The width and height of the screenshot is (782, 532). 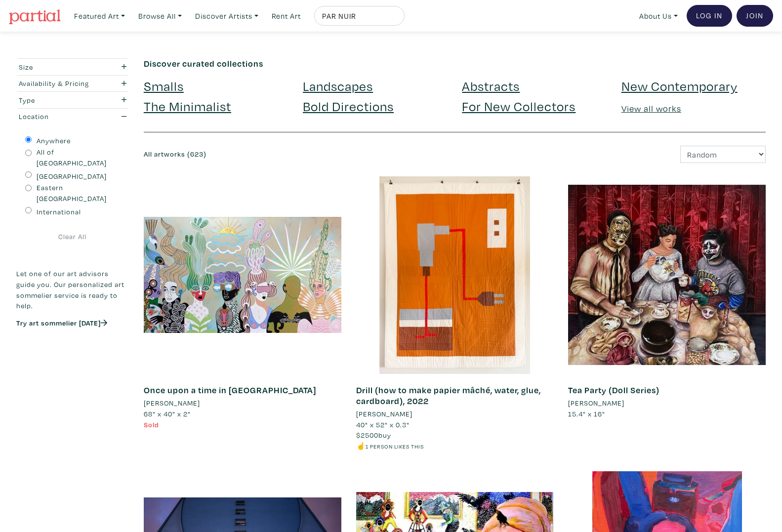 I want to click on p: Let one of our art advisors guide you. Our personalized art sommelier service is ready to help., so click(x=73, y=289).